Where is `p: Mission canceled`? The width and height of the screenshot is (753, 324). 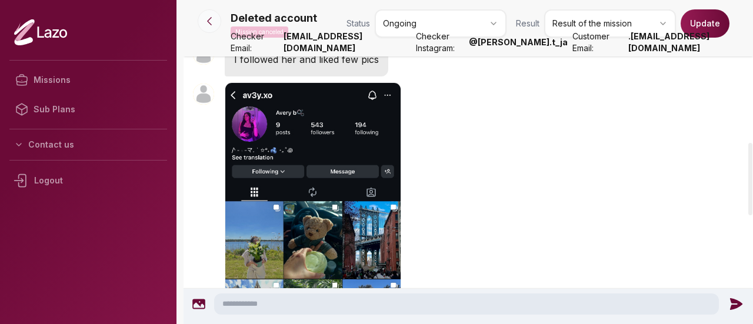 p: Mission canceled is located at coordinates (259, 32).